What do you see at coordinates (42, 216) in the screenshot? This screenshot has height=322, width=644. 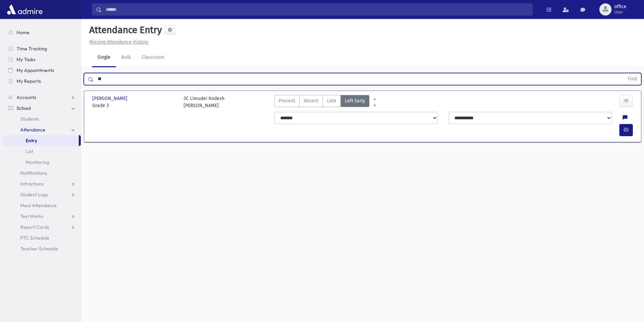 I see `a: Test Marks` at bounding box center [42, 216].